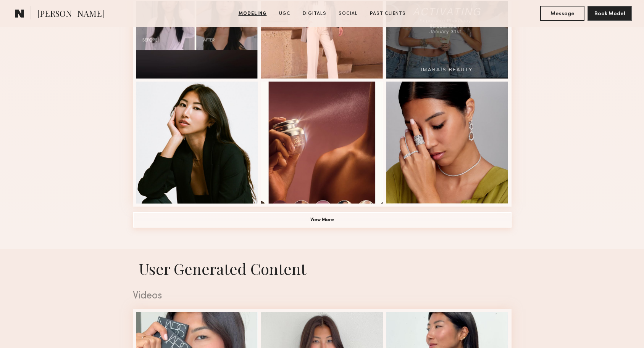 The height and width of the screenshot is (348, 644). Describe the element at coordinates (348, 14) in the screenshot. I see `a: Social` at that location.